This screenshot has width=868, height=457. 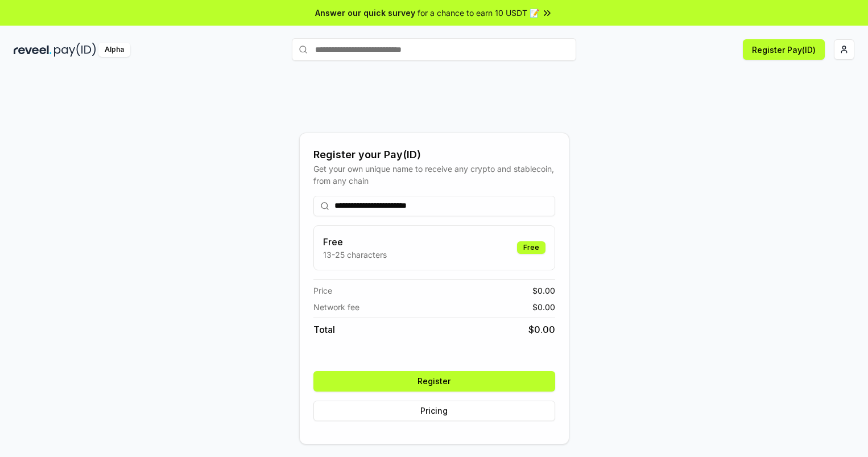 I want to click on div: Alpha, so click(x=114, y=50).